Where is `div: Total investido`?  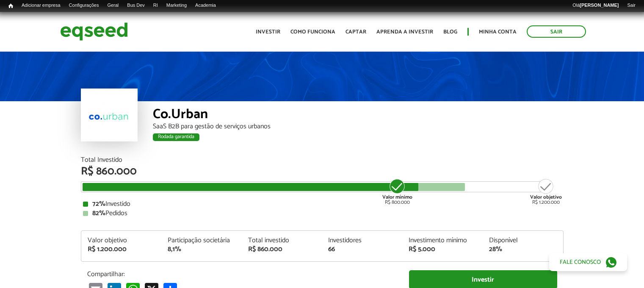 div: Total investido is located at coordinates (282, 240).